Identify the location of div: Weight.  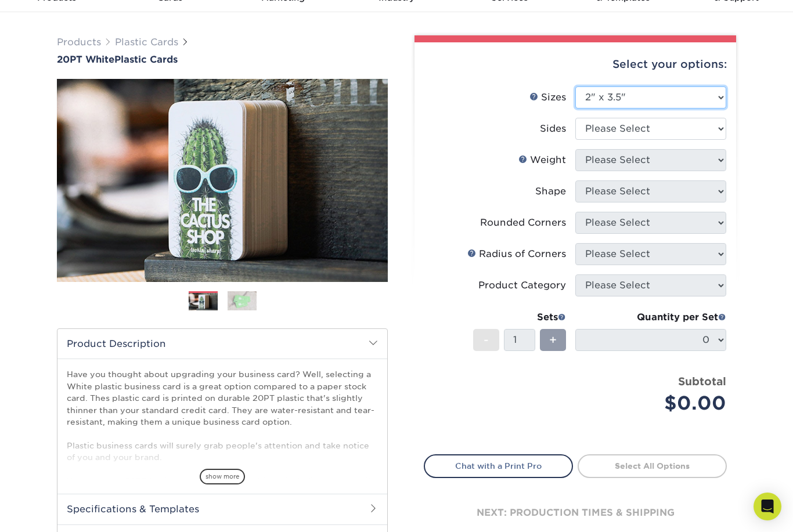
(542, 160).